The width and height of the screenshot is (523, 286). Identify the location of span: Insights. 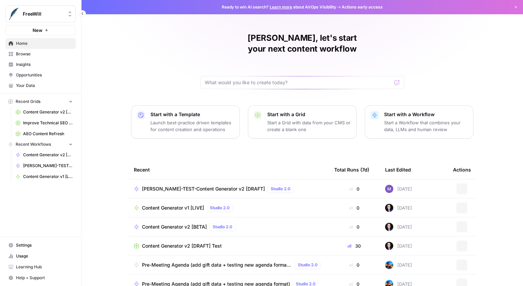
(44, 65).